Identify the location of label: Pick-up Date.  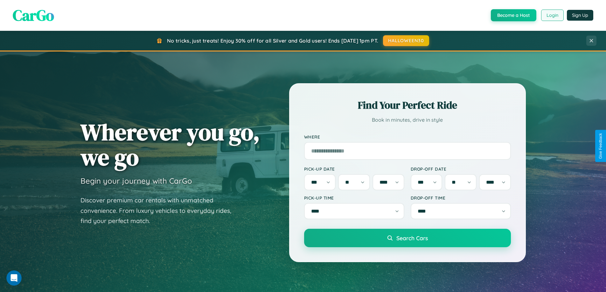
(354, 169).